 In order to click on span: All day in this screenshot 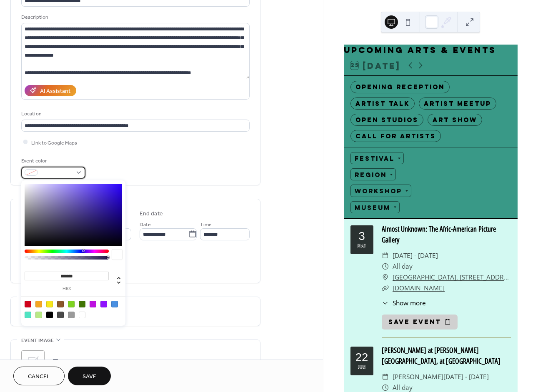, I will do `click(403, 267)`.